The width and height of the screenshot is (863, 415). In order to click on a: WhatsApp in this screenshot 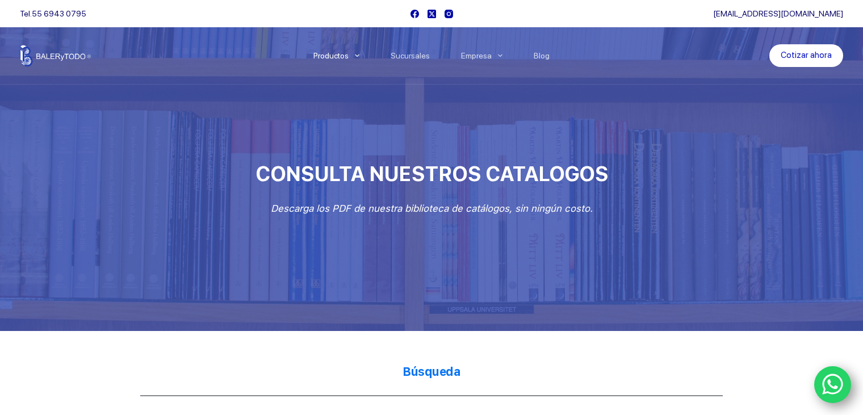, I will do `click(833, 385)`.